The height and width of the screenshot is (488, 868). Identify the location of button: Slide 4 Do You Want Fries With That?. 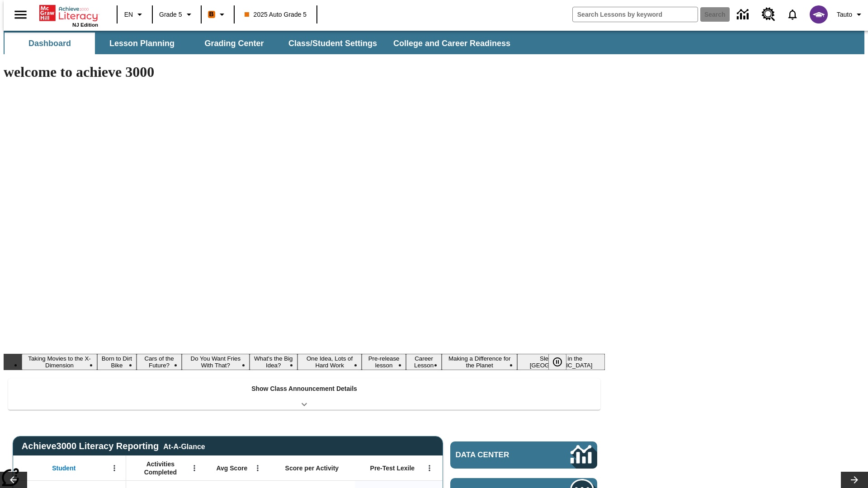
(215, 362).